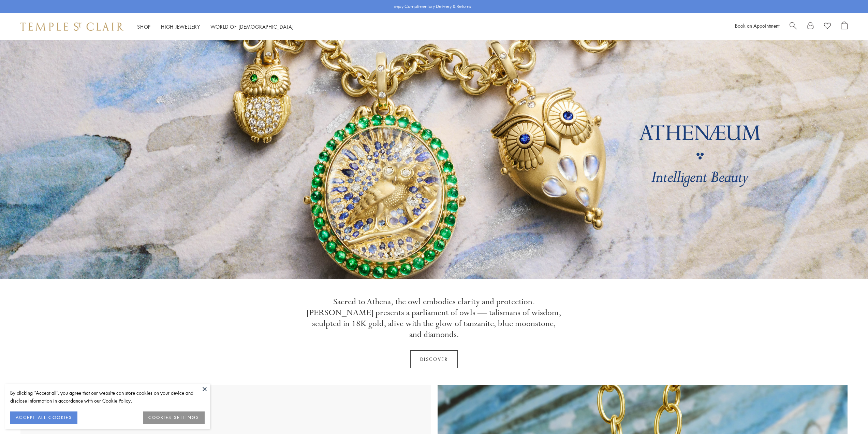 The width and height of the screenshot is (868, 434). What do you see at coordinates (180, 26) in the screenshot?
I see `a: High JewelleryHigh Jewellery` at bounding box center [180, 26].